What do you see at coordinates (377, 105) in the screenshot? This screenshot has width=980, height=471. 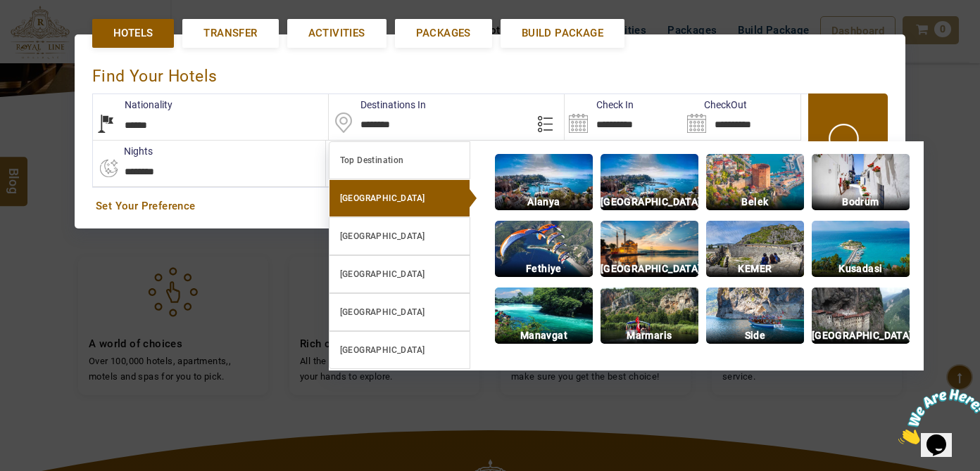 I see `label: Destinations In` at bounding box center [377, 105].